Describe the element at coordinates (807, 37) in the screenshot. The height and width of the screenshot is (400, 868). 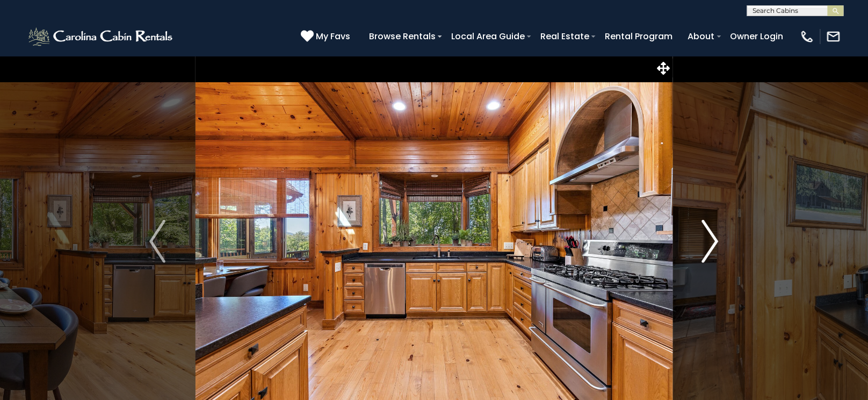
I see `img: phone-regular-white.png` at that location.